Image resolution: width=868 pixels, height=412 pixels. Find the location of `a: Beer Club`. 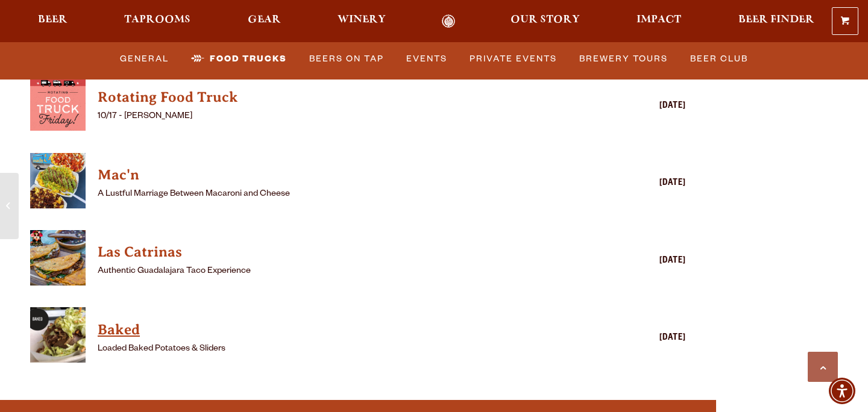

a: Beer Club is located at coordinates (719, 59).